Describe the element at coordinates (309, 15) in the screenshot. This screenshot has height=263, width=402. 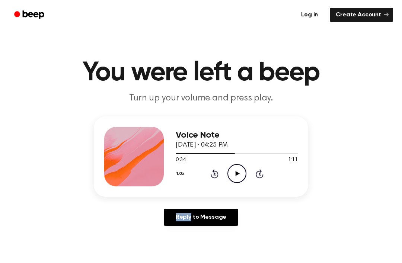
I see `a: Log in` at that location.